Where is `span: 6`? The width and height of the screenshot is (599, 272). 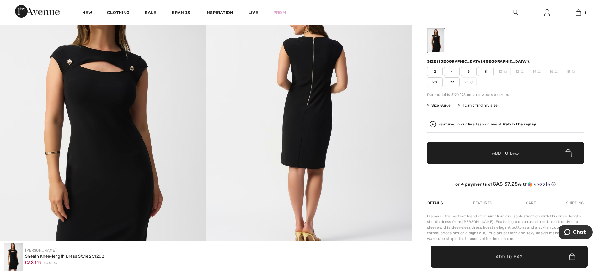
span: 6 is located at coordinates (468, 71).